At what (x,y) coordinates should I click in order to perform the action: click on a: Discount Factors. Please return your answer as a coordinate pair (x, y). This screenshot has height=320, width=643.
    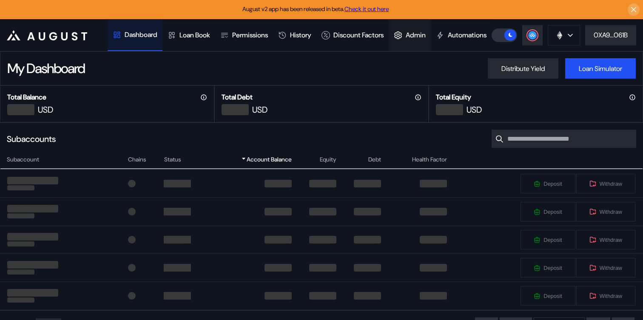
    Looking at the image, I should click on (353, 35).